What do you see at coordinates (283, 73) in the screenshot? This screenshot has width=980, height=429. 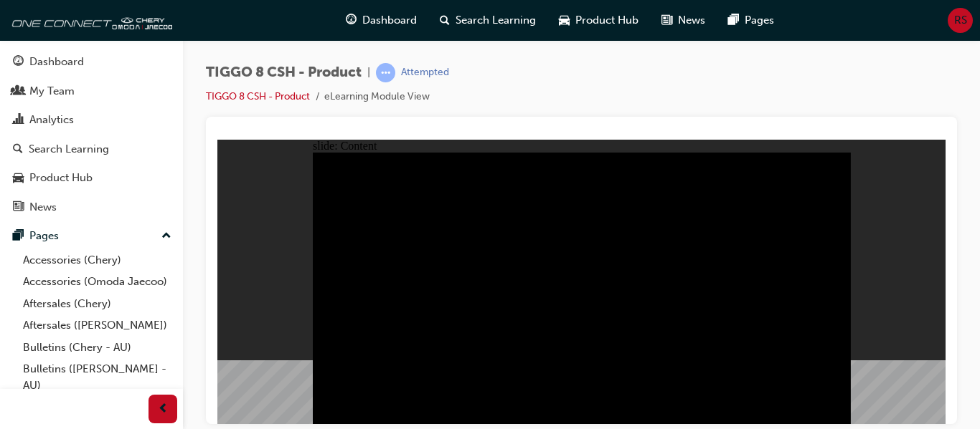 I see `span: TIGGO 8 CSH - Product` at bounding box center [283, 73].